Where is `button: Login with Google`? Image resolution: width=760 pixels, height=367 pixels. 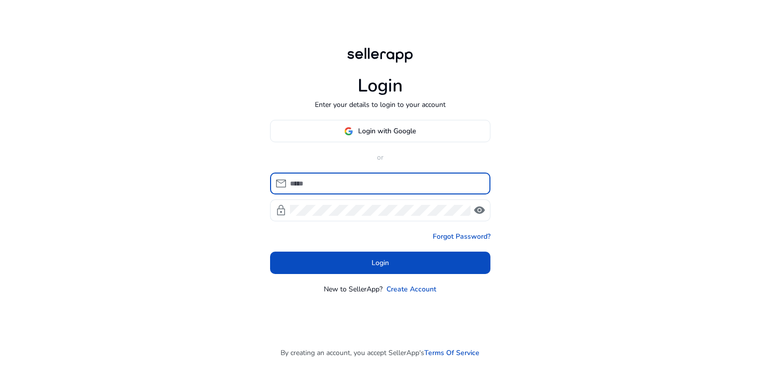
button: Login with Google is located at coordinates (380, 131).